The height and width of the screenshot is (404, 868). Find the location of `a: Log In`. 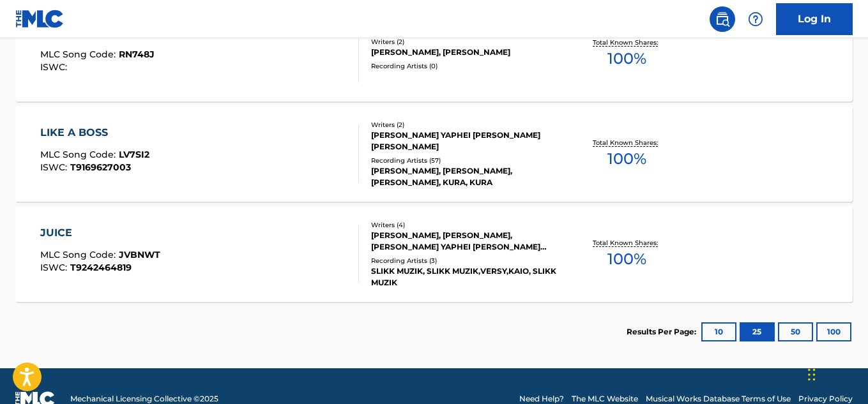

a: Log In is located at coordinates (814, 19).